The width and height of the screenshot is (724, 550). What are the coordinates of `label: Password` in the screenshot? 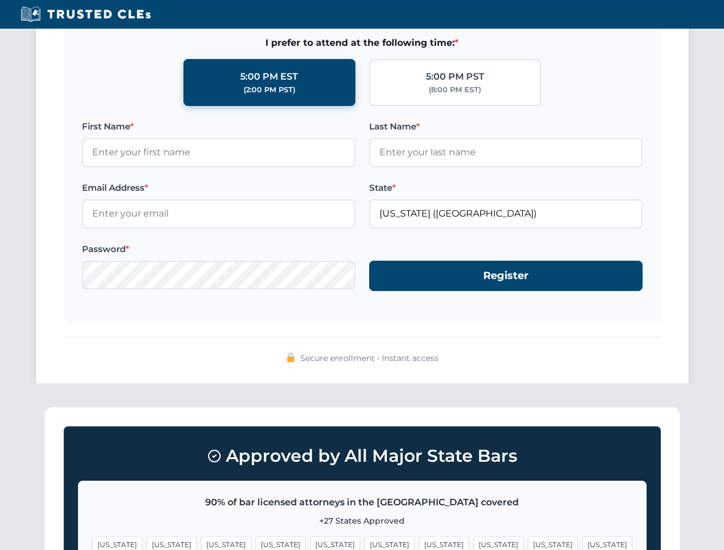 It's located at (218, 249).